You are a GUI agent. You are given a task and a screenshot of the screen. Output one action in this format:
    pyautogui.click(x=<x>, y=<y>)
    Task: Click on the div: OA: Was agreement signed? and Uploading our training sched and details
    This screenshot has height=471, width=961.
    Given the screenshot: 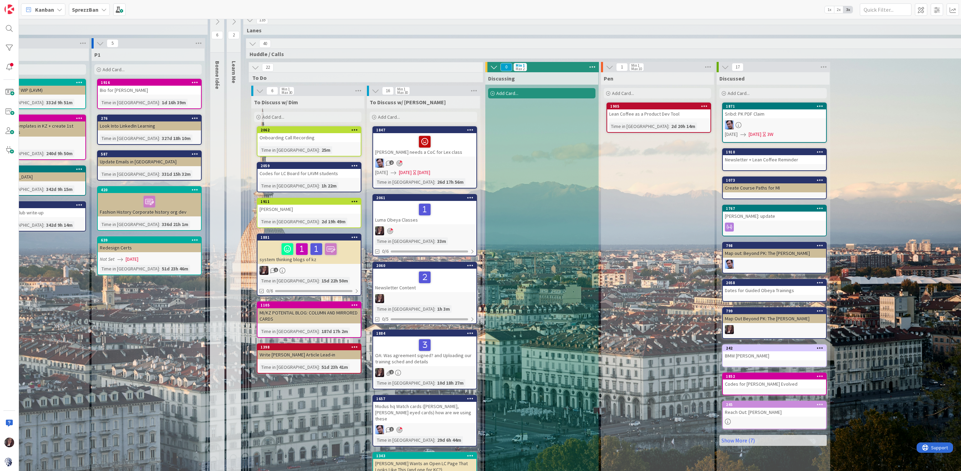 What is the action you would take?
    pyautogui.click(x=425, y=352)
    